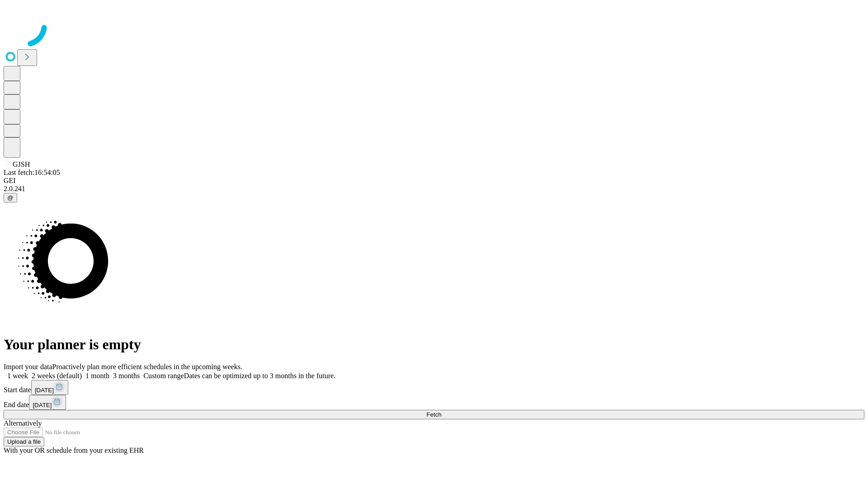 The height and width of the screenshot is (488, 868). Describe the element at coordinates (57, 376) in the screenshot. I see `span: 2 weeks (default)` at that location.